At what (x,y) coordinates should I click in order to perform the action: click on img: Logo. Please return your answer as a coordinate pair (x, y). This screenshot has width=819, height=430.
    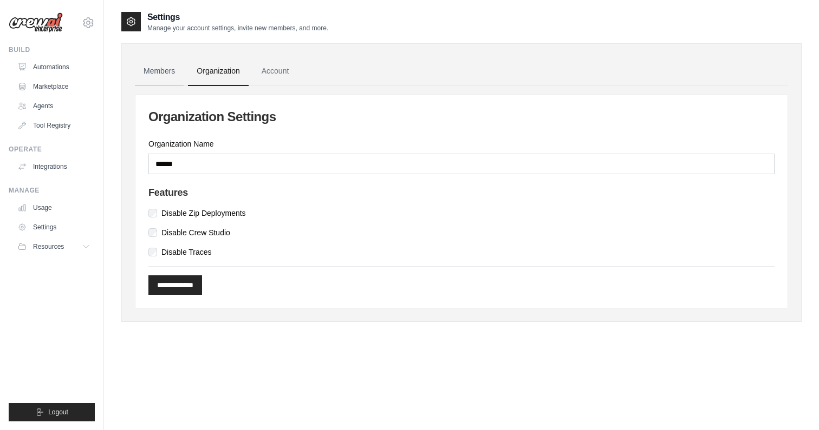
    Looking at the image, I should click on (36, 23).